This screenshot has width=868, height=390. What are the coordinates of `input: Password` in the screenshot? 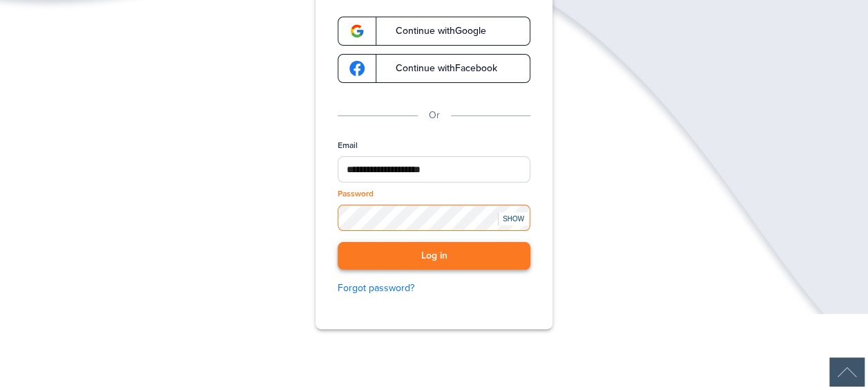 It's located at (433, 217).